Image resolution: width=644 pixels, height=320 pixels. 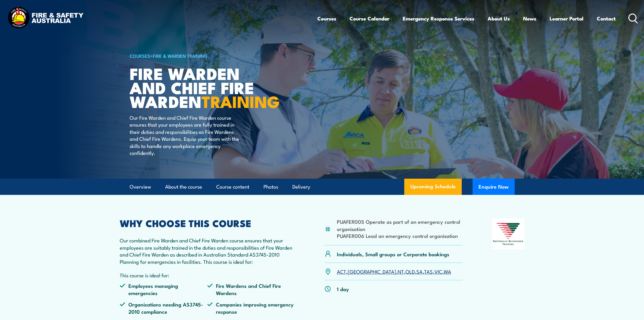 I want to click on a: QLD, so click(x=410, y=271).